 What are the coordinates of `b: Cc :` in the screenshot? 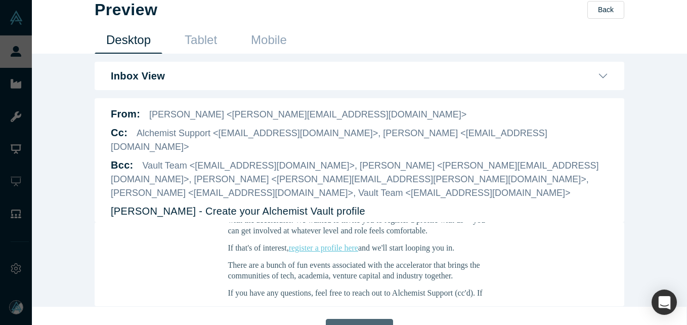 It's located at (119, 133).